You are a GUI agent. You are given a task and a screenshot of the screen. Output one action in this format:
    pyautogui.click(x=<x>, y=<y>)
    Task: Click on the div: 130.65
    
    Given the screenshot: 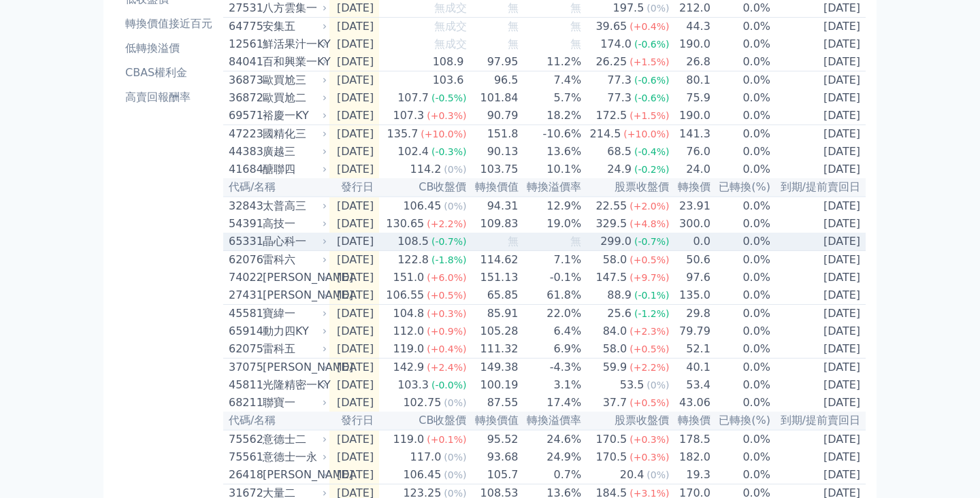 What is the action you would take?
    pyautogui.click(x=405, y=224)
    